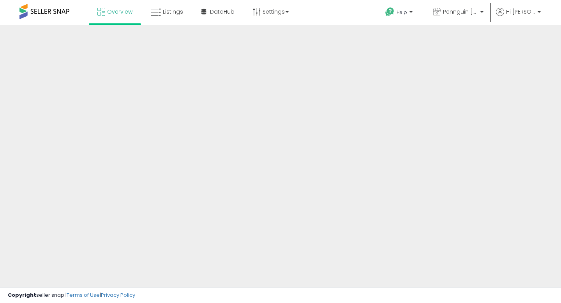 The height and width of the screenshot is (303, 561). Describe the element at coordinates (400, 13) in the screenshot. I see `a: Help` at that location.